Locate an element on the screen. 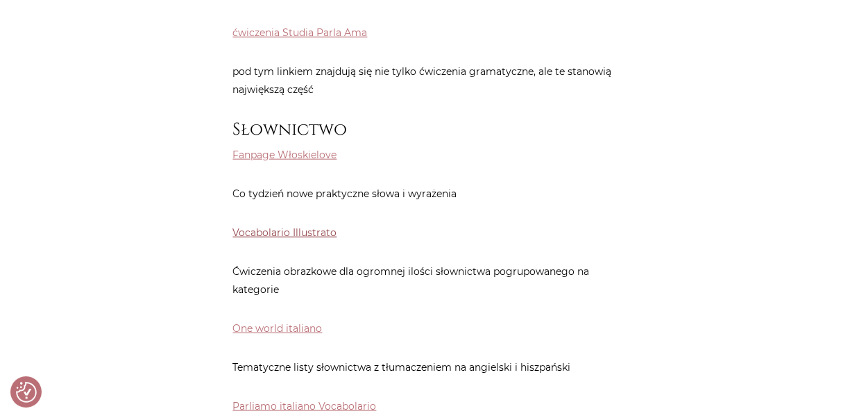 Image resolution: width=868 pixels, height=418 pixels. a: Vocabolario Illustrato is located at coordinates (285, 233).